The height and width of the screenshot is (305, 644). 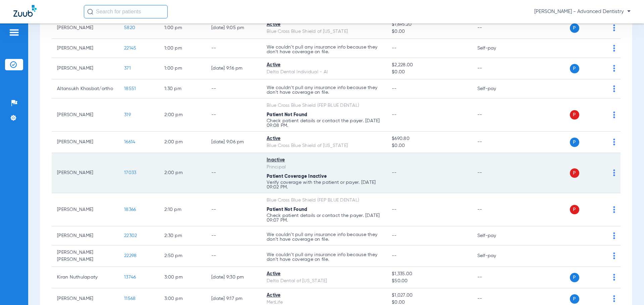 What do you see at coordinates (130, 89) in the screenshot?
I see `span: 18551` at bounding box center [130, 89].